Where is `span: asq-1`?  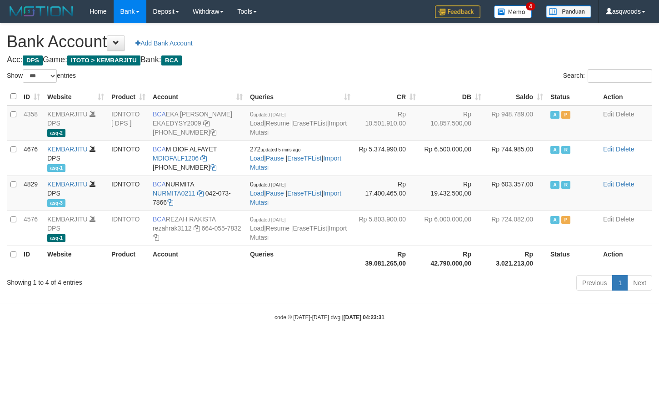
span: asq-1 is located at coordinates (56, 168).